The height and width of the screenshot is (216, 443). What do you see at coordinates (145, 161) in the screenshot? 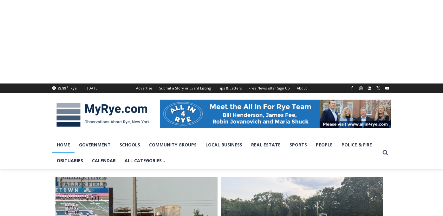
I see `span: All Categories` at bounding box center [145, 161].